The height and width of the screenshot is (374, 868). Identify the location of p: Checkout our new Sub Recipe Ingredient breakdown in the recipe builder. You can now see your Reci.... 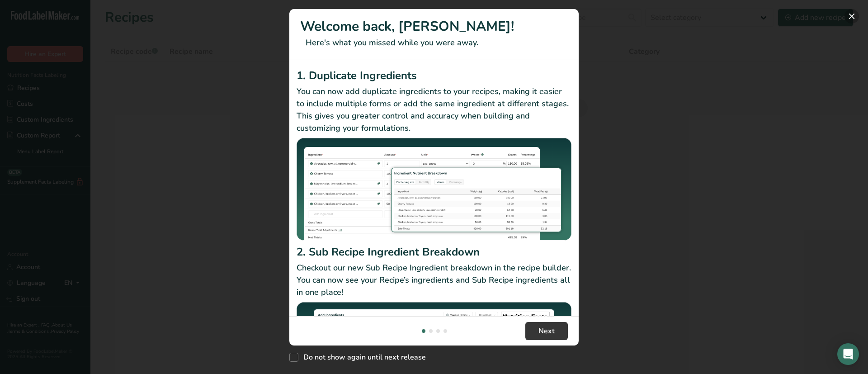
(434, 280).